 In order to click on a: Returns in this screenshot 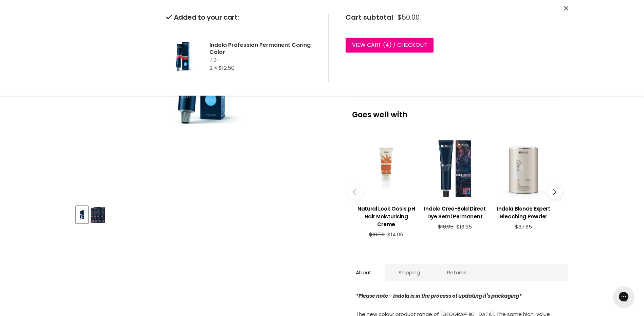, I will do `click(457, 272)`.